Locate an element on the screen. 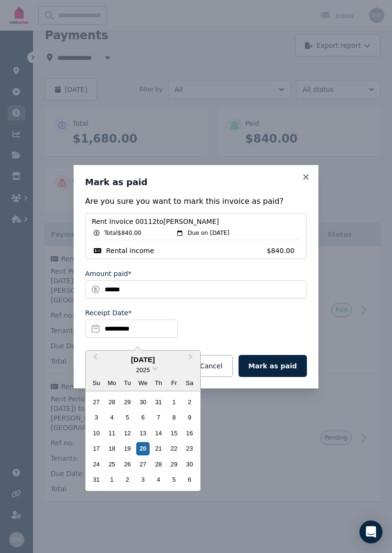 The image size is (392, 553). div: Fr is located at coordinates (174, 382).